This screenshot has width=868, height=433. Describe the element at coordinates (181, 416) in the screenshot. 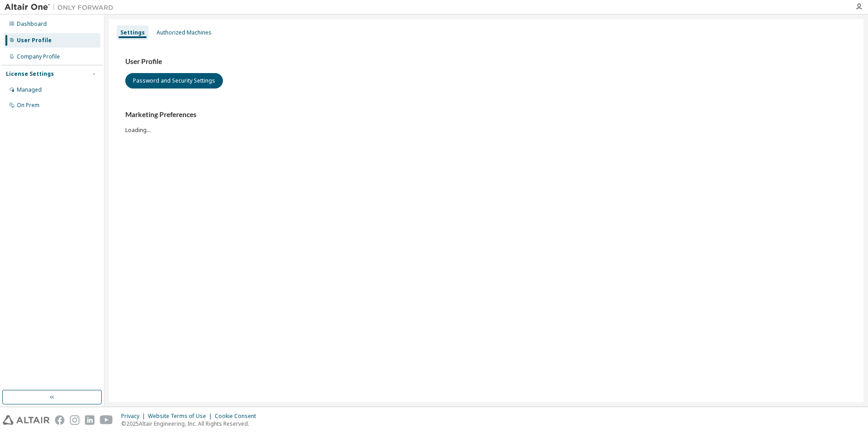

I see `div: Website Terms of Use` at that location.